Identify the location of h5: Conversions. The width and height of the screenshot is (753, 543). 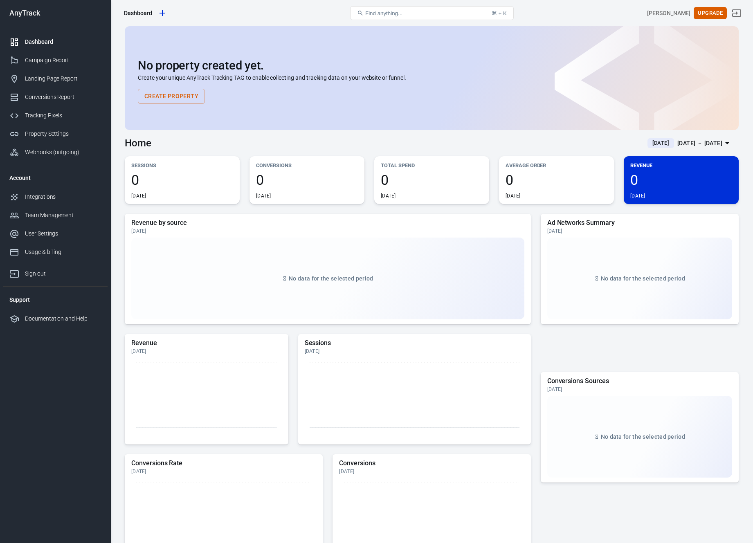
(431, 463).